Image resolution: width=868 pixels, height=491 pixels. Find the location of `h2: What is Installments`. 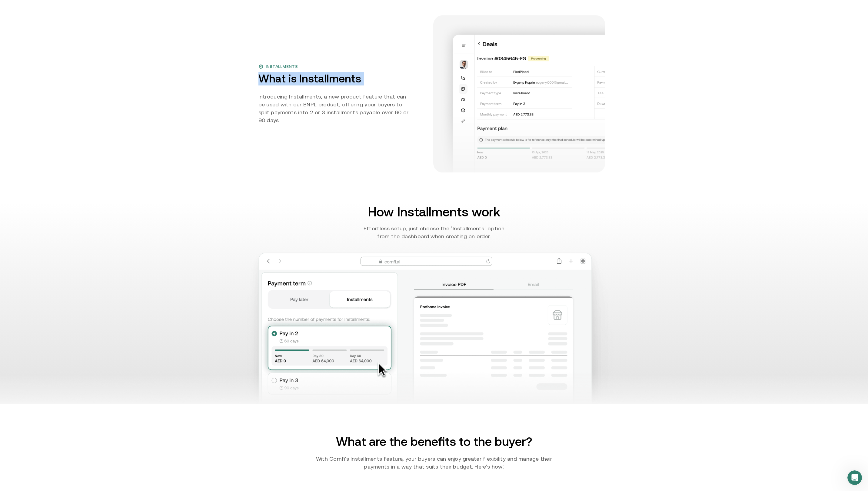

h2: What is Installments is located at coordinates (336, 79).